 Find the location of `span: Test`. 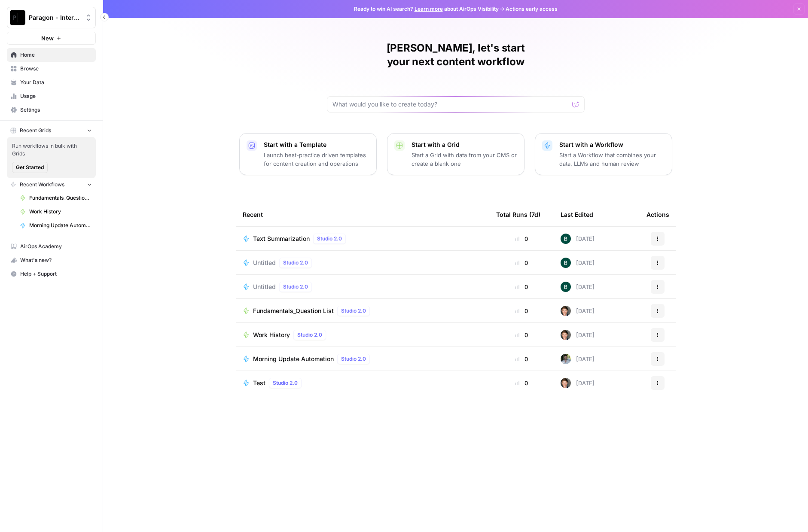

span: Test is located at coordinates (259, 383).